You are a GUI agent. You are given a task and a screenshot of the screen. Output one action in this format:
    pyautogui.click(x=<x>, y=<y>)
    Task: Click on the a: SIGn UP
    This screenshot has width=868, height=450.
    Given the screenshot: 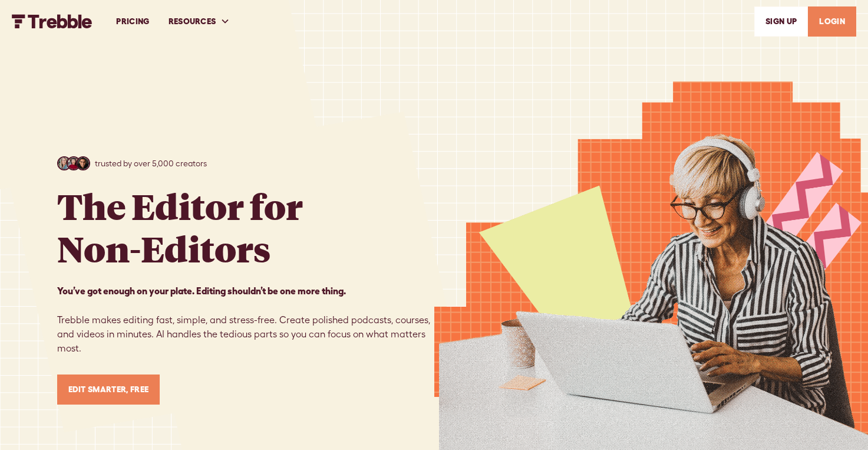 What is the action you would take?
    pyautogui.click(x=781, y=21)
    